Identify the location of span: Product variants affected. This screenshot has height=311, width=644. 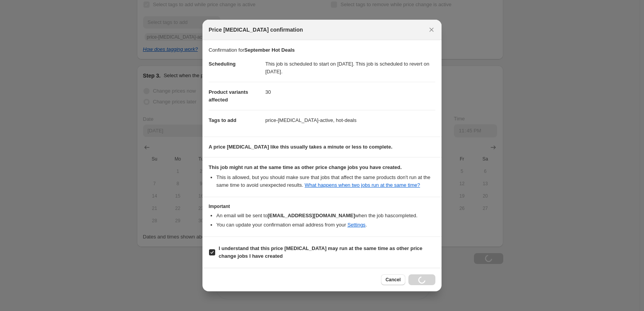
(228, 96).